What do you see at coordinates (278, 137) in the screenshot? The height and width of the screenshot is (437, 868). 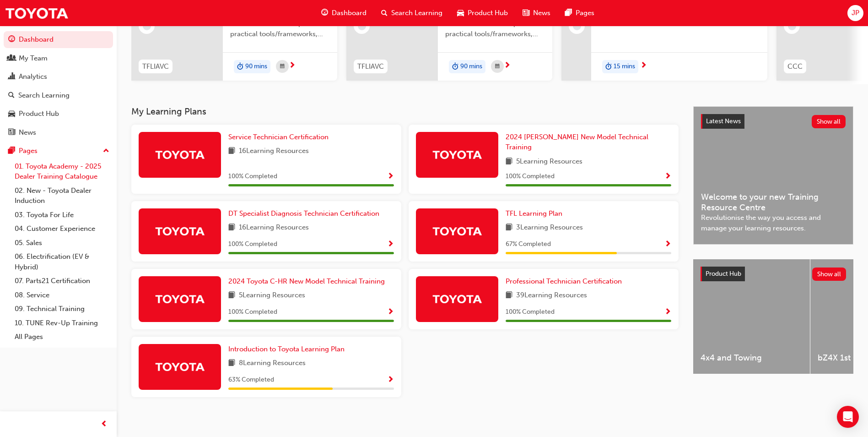 I see `span: Service Technician Certification` at bounding box center [278, 137].